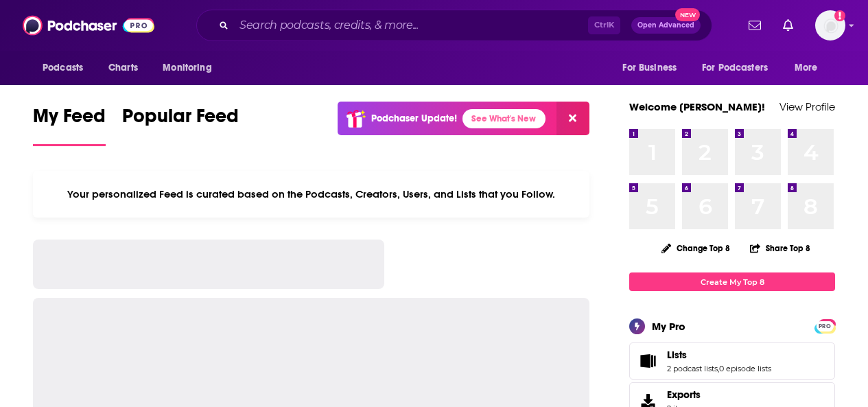  Describe the element at coordinates (411, 25) in the screenshot. I see `input: Search podcasts, credits, & more...` at that location.